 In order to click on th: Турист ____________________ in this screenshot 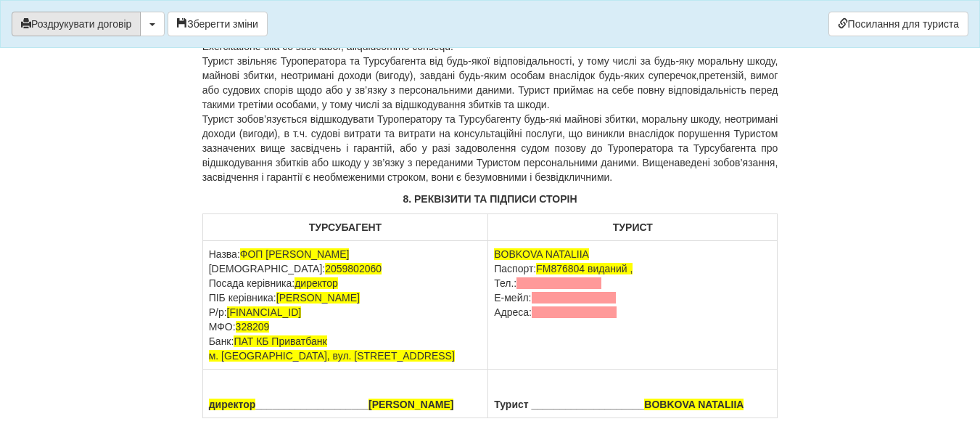, I will do `click(633, 393)`.